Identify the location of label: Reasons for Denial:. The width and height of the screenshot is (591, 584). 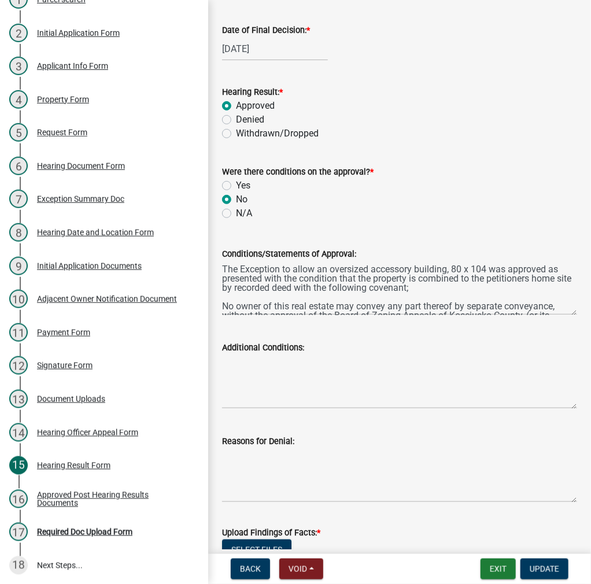
(258, 442).